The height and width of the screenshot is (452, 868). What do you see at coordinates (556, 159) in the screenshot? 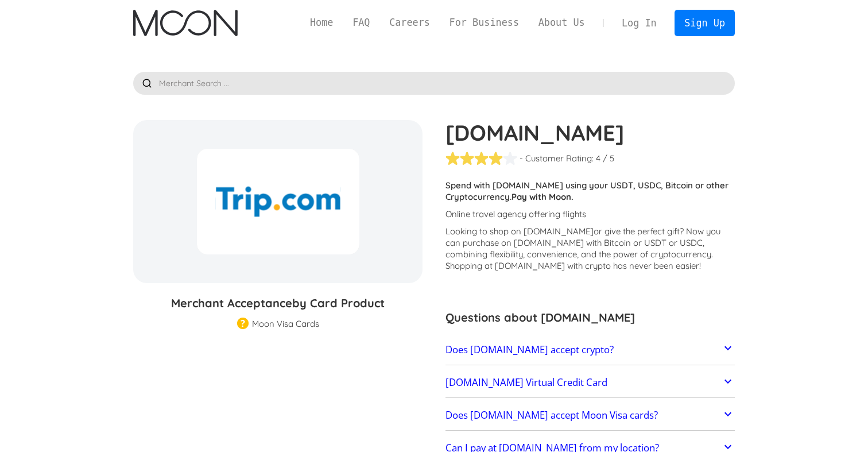
I see `div: - Customer Rating:` at bounding box center [556, 159].